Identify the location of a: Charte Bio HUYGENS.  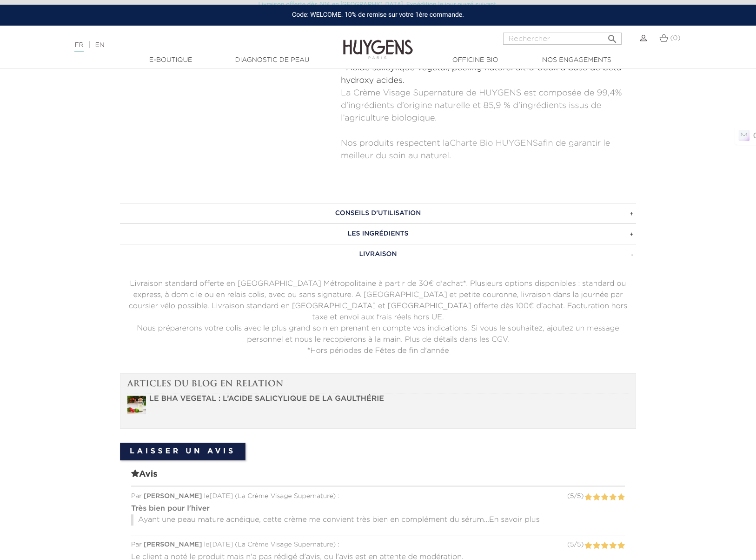
(494, 143).